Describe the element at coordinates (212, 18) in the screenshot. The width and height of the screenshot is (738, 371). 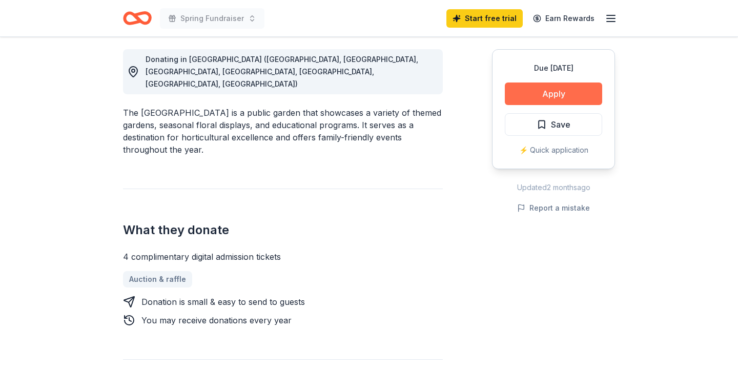
I see `span: Spring Fundraiser` at that location.